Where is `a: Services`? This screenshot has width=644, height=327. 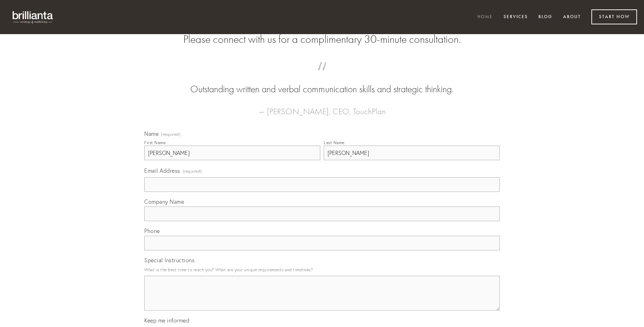
a: Services is located at coordinates (516, 17).